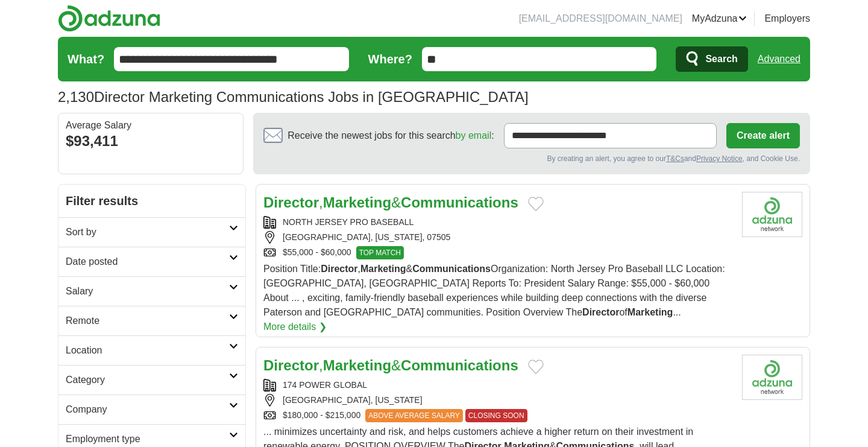  Describe the element at coordinates (474, 135) in the screenshot. I see `a: by email` at that location.